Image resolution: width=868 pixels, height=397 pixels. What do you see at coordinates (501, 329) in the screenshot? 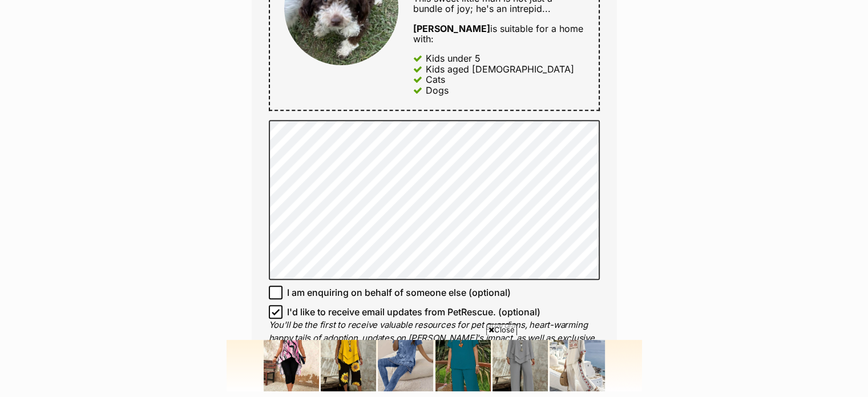
I see `span: Close` at bounding box center [501, 329].